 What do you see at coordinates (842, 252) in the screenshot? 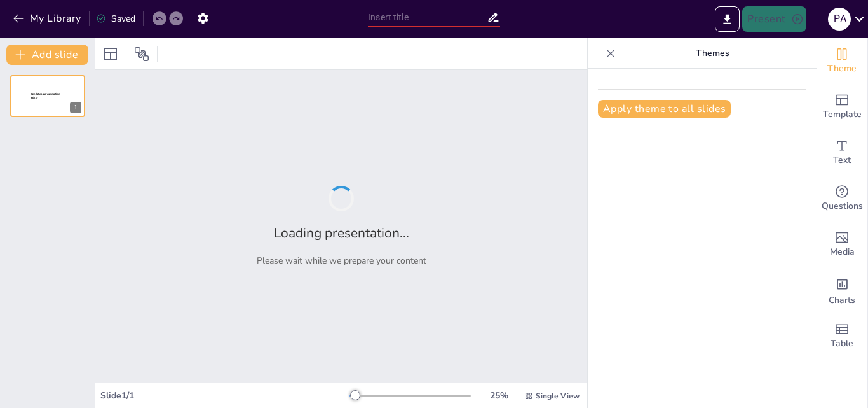
I see `span: Media` at bounding box center [842, 252].